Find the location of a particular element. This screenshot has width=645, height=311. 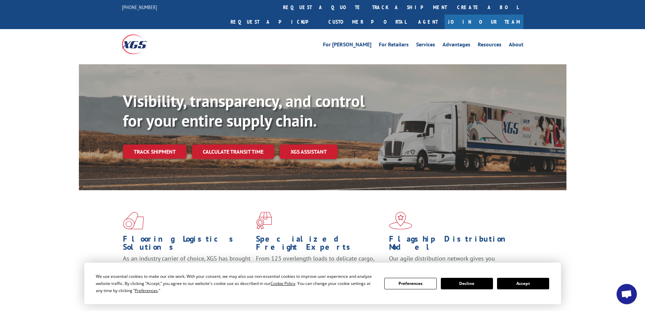

a: Agent is located at coordinates (428, 22).